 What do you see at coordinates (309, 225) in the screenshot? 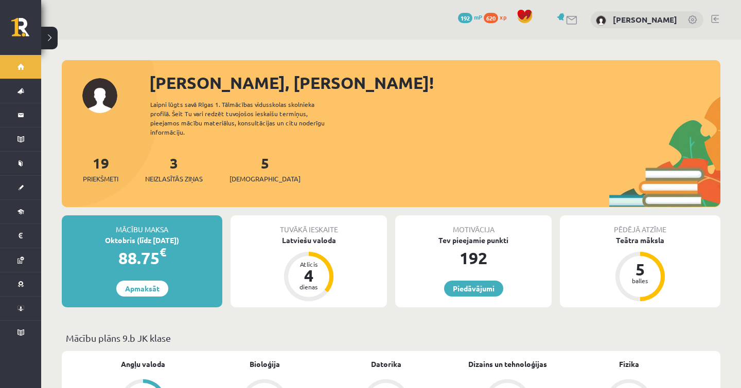
I see `div: Tuvākā ieskaite` at bounding box center [309, 225].